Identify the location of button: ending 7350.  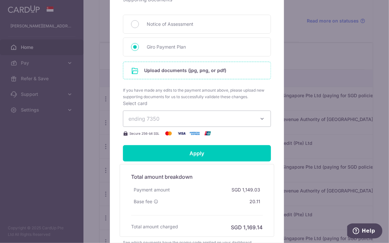
(197, 119).